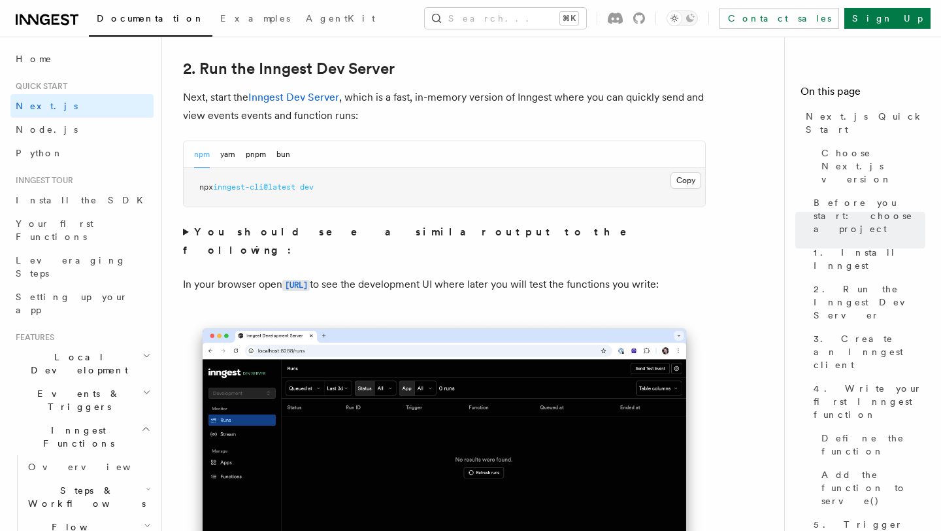  Describe the element at coordinates (39, 153) in the screenshot. I see `span: Python` at that location.